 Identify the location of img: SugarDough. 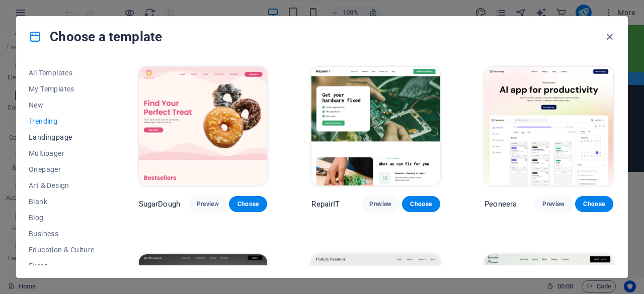
(203, 126).